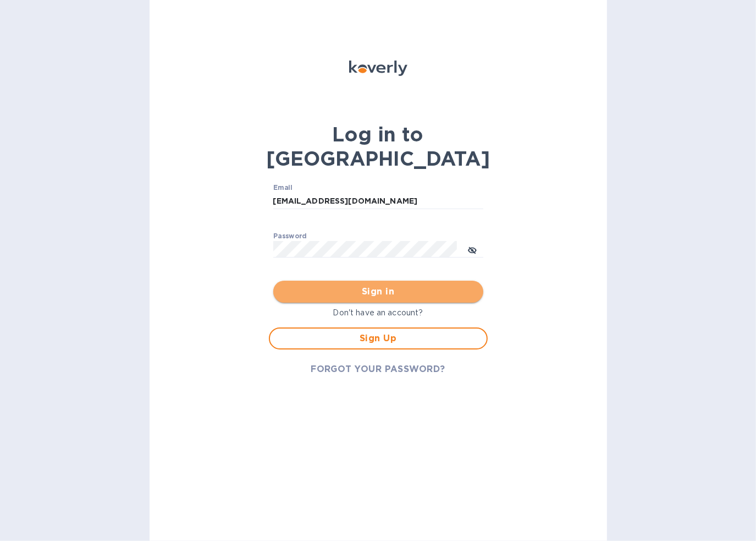 The width and height of the screenshot is (756, 541). Describe the element at coordinates (378, 68) in the screenshot. I see `img: Koverly` at that location.